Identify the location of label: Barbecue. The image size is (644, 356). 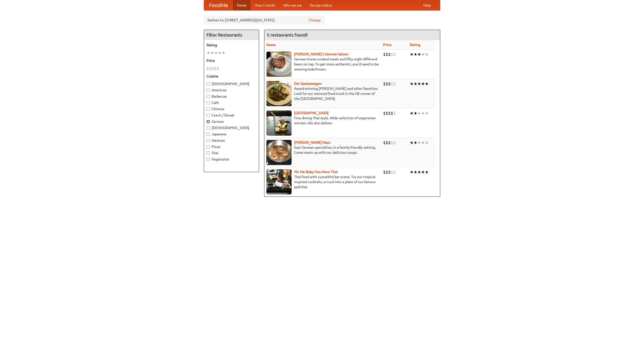
(231, 96).